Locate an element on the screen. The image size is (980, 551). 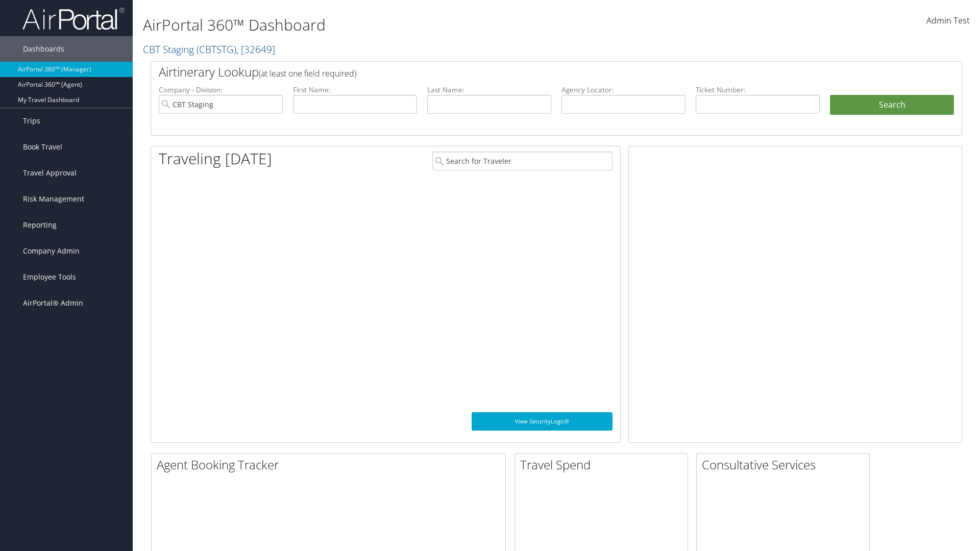
span: ( CBTSTG ) is located at coordinates (216, 49).